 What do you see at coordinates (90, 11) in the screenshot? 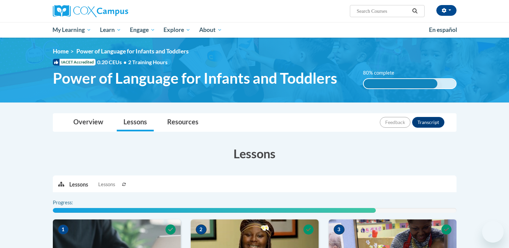
I see `img: Cox Campus` at bounding box center [90, 11].